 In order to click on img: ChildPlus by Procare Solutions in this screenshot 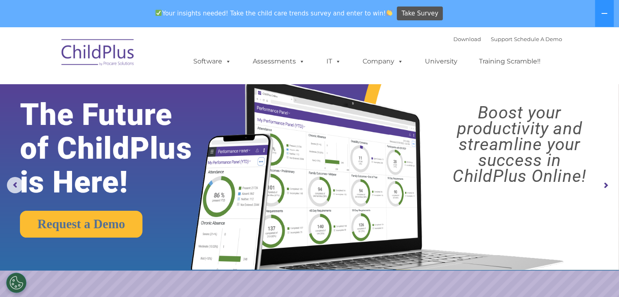, I will do `click(98, 54)`.